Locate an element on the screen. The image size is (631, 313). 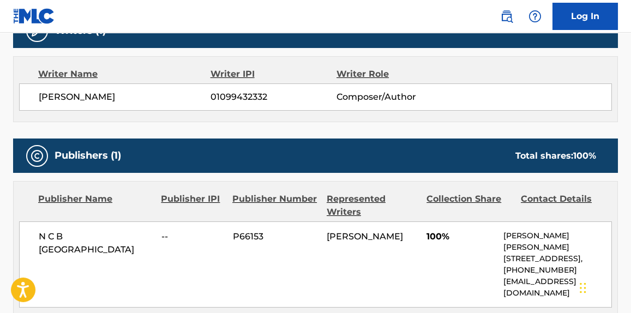
div: Publisher Number is located at coordinates (276, 206).